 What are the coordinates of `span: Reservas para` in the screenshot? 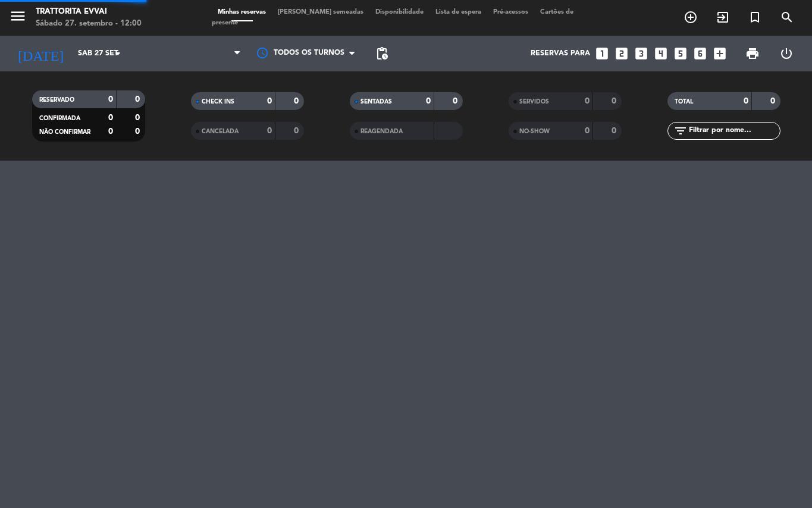 It's located at (560, 53).